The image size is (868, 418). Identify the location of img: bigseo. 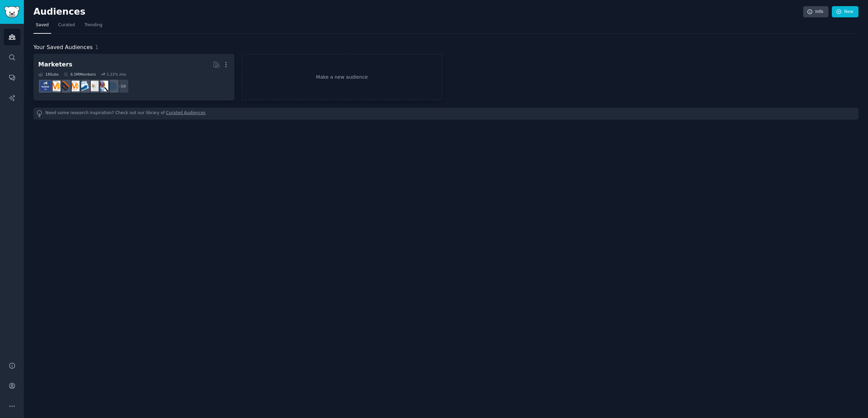
(65, 86).